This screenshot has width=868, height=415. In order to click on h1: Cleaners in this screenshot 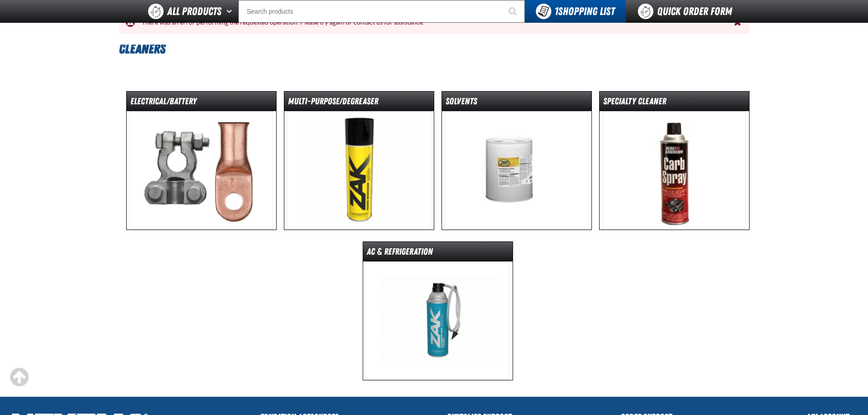, I will do `click(434, 49)`.